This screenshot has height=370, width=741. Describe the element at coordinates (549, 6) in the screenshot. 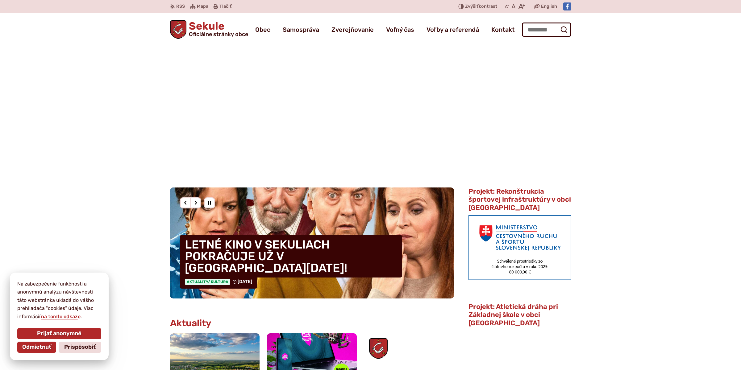

I see `span: English` at that location.